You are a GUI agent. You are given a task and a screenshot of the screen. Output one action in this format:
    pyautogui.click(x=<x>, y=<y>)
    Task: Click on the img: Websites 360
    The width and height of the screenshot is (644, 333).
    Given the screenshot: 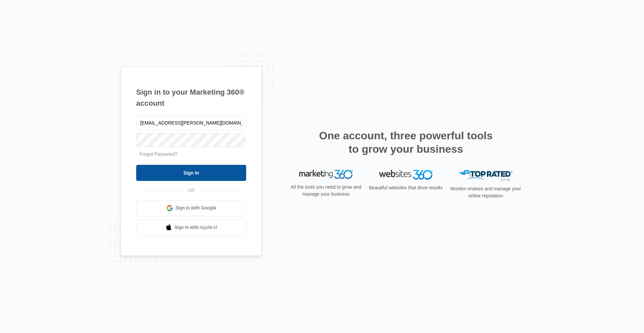 What is the action you would take?
    pyautogui.click(x=406, y=175)
    